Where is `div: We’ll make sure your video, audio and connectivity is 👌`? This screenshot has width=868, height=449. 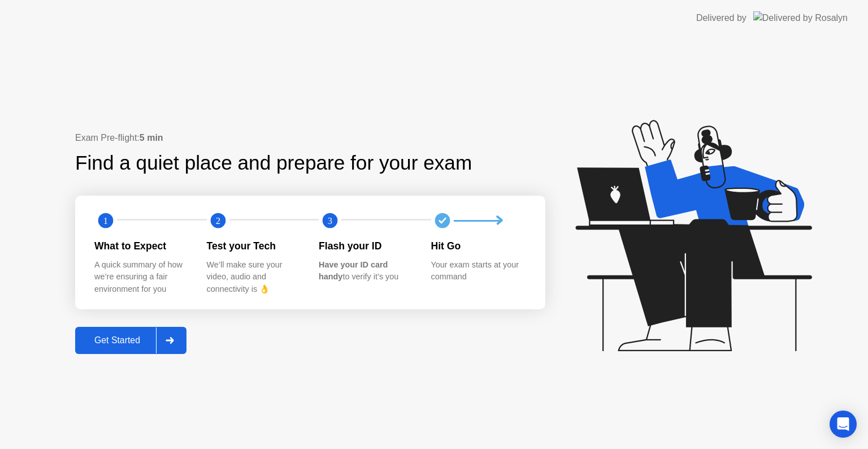
div: We’ll make sure your video, audio and connectivity is 👌 is located at coordinates (254, 277).